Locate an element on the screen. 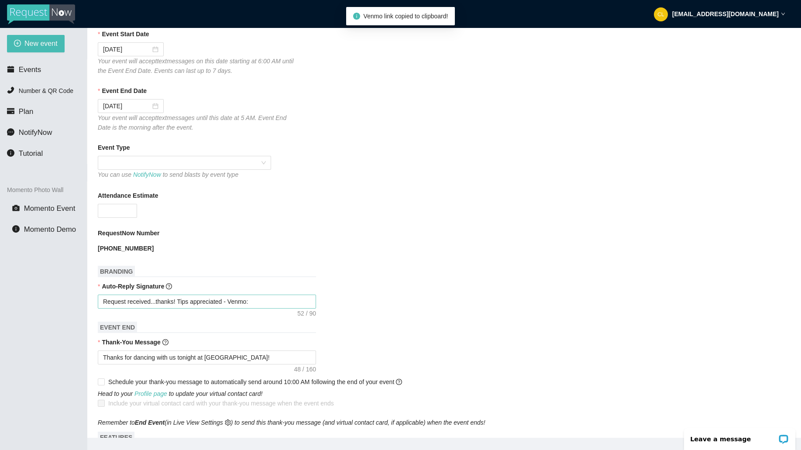  span: EVENT END is located at coordinates (117, 328).